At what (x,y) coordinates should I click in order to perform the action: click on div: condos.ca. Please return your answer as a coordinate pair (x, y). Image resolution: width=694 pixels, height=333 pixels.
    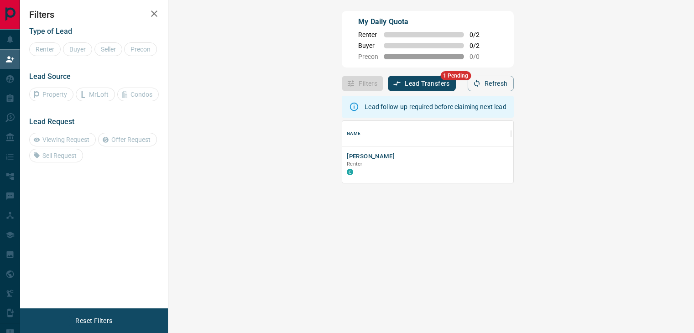
    Looking at the image, I should click on (350, 172).